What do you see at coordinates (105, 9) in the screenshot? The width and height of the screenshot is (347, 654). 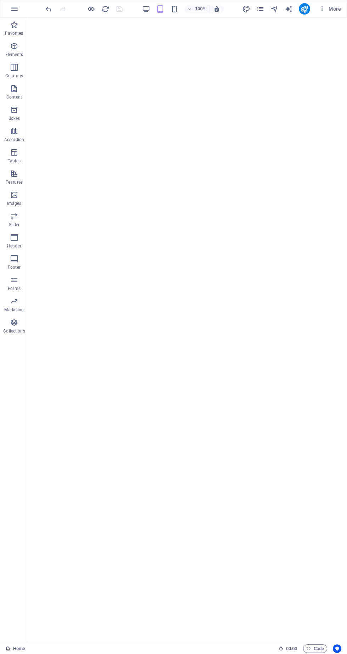 I see `i: Reload page` at bounding box center [105, 9].